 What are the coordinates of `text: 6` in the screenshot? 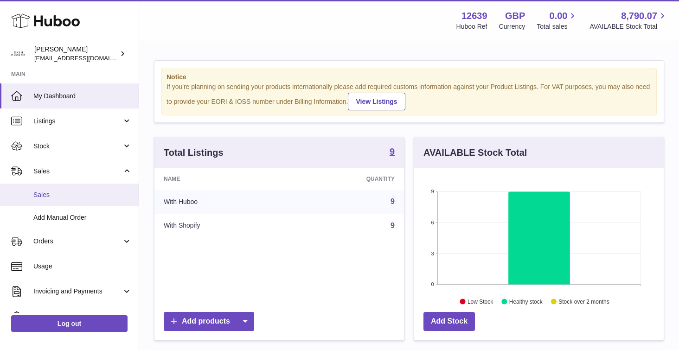 It's located at (432, 223).